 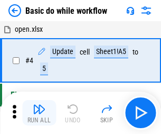 What do you see at coordinates (107, 113) in the screenshot?
I see `button: Skip` at bounding box center [107, 113].